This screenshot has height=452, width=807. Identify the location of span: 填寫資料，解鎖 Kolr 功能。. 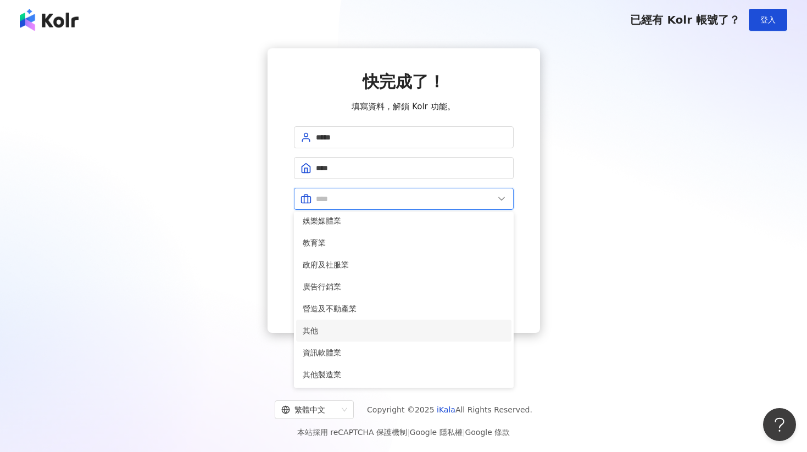
(403, 107).